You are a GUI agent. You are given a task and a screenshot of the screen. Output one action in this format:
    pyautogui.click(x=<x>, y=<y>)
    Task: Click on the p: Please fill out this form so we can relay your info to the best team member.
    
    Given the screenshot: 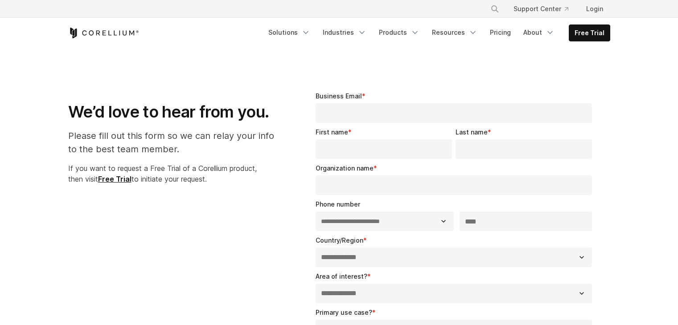 What is the action you would take?
    pyautogui.click(x=176, y=143)
    